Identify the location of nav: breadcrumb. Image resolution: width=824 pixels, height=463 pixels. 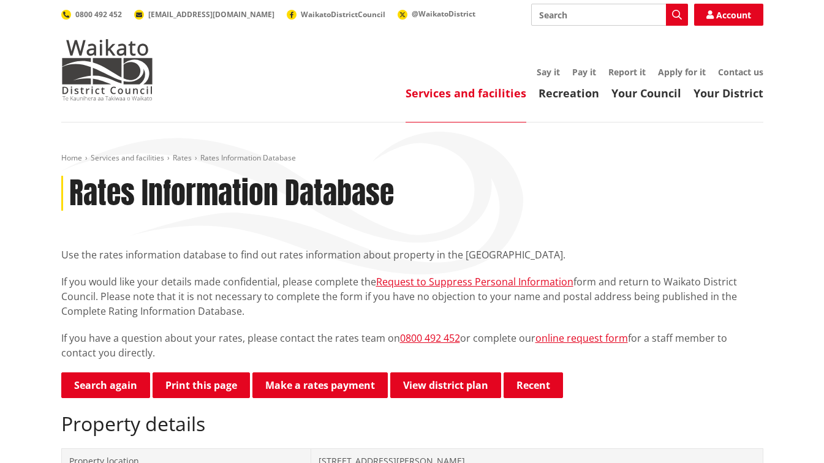
(412, 158).